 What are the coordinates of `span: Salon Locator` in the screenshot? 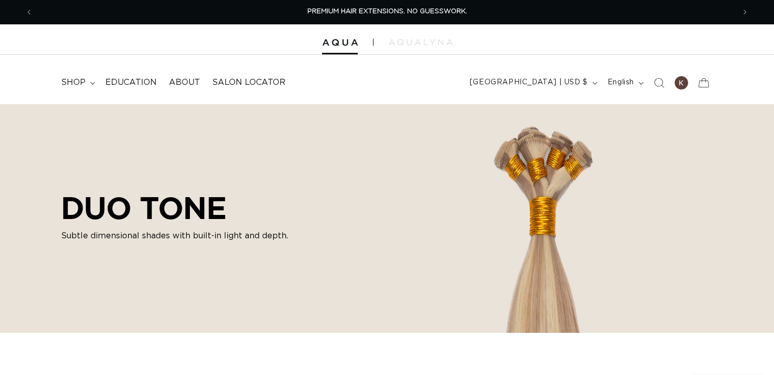 It's located at (249, 82).